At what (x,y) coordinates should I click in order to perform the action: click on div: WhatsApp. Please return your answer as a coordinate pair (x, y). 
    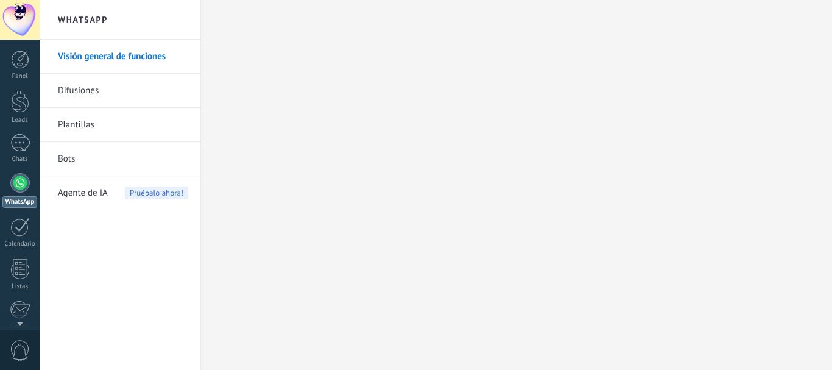
    Looking at the image, I should click on (19, 202).